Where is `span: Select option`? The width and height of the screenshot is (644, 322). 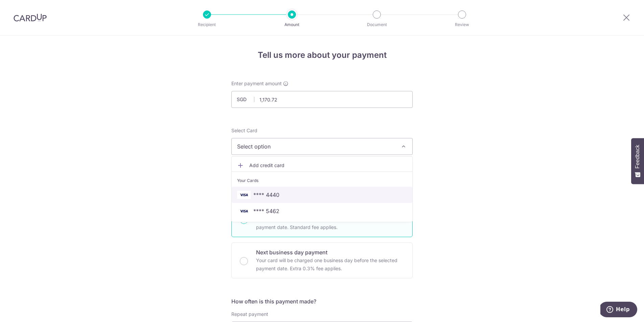
span: Select option is located at coordinates (316, 146).